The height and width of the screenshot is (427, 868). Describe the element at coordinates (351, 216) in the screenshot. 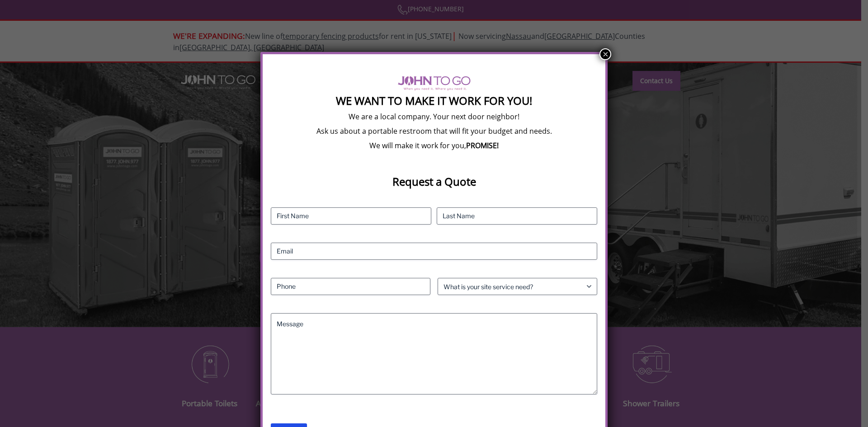

I see `input: First Name` at that location.